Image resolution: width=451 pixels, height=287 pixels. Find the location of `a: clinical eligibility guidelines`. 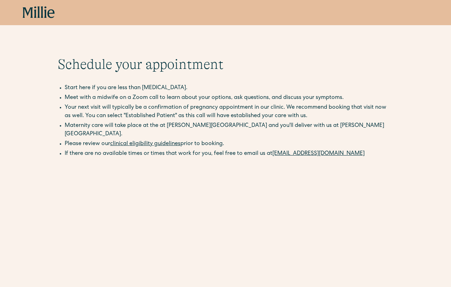

a: clinical eligibility guidelines is located at coordinates (145, 144).